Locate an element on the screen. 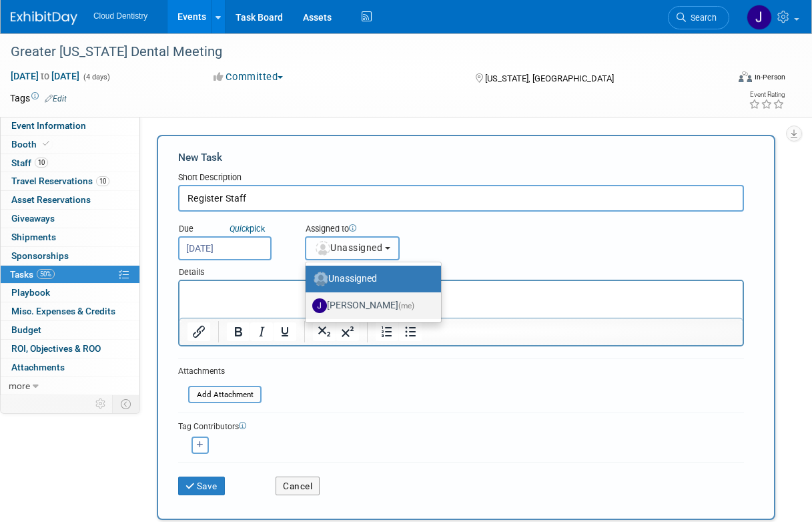 This screenshot has width=812, height=522. button: Italic is located at coordinates (261, 332).